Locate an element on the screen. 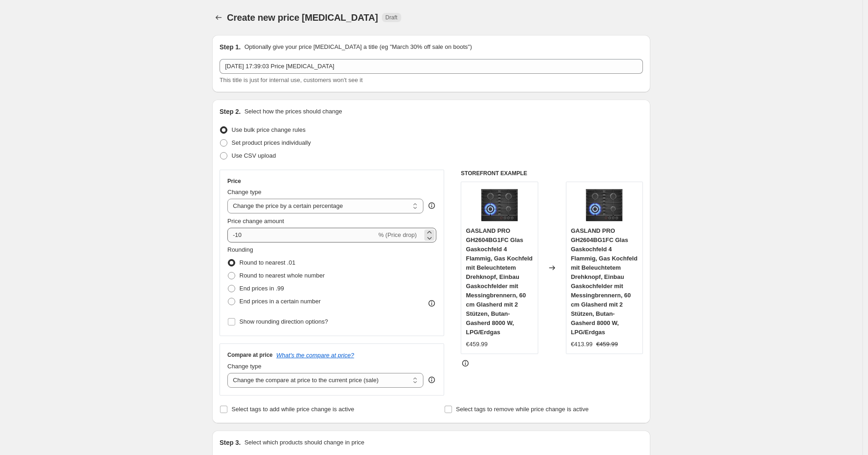 The image size is (868, 455). span: Round to nearest whole number is located at coordinates (281, 275).